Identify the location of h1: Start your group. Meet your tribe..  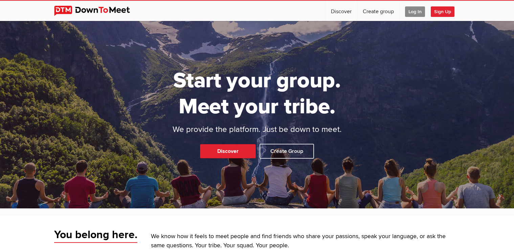
(257, 94).